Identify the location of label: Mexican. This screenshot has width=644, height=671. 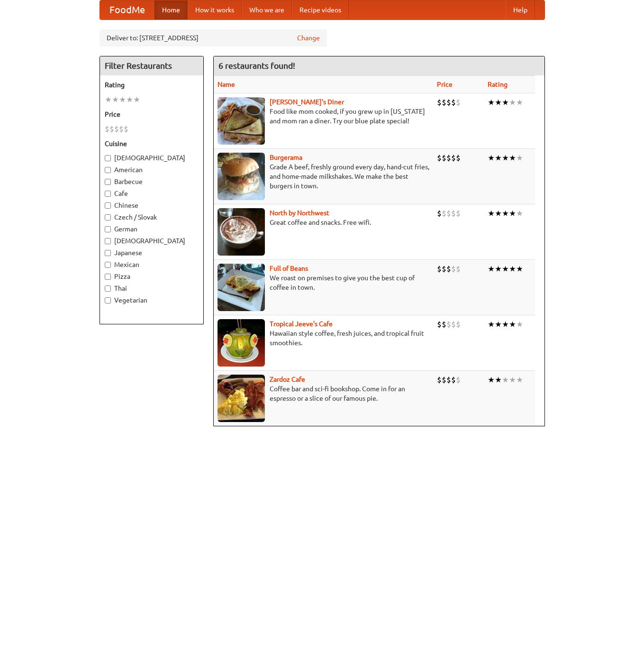
(151, 264).